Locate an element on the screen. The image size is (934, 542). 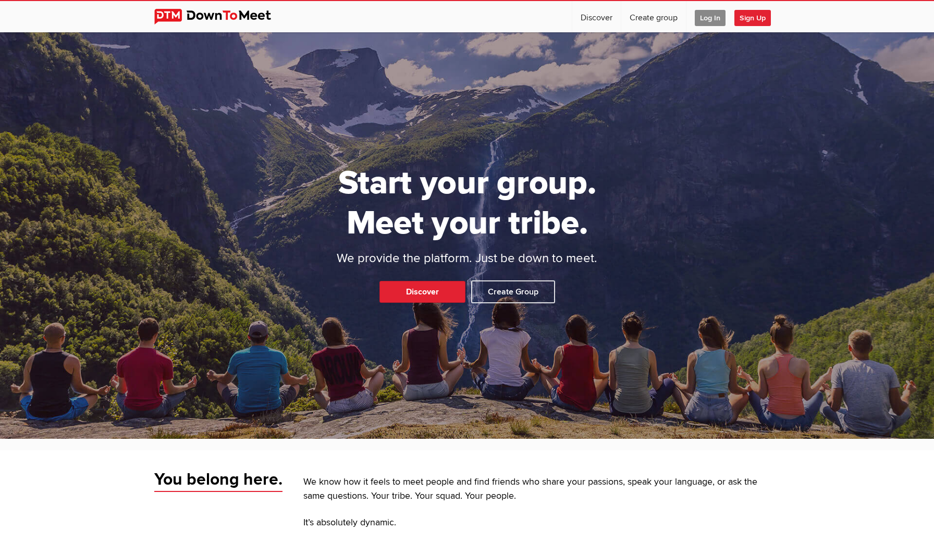
span: You belong here. is located at coordinates (218, 480).